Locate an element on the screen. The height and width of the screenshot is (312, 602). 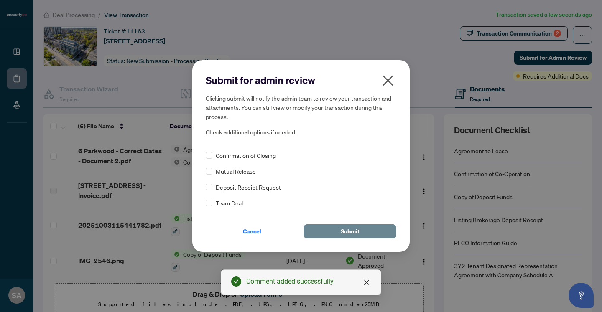
span: Check additional options if needed: is located at coordinates (301, 132).